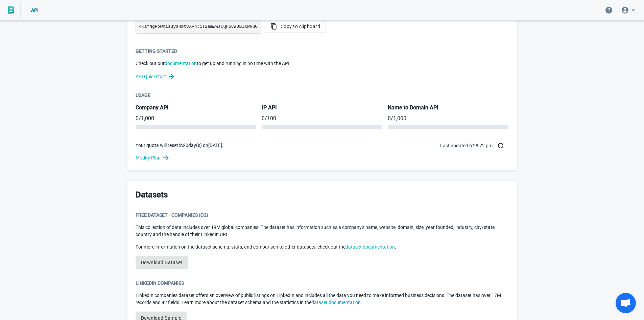 The image size is (644, 320). Describe the element at coordinates (448, 107) in the screenshot. I see `h5: Name to Domain API` at that location.